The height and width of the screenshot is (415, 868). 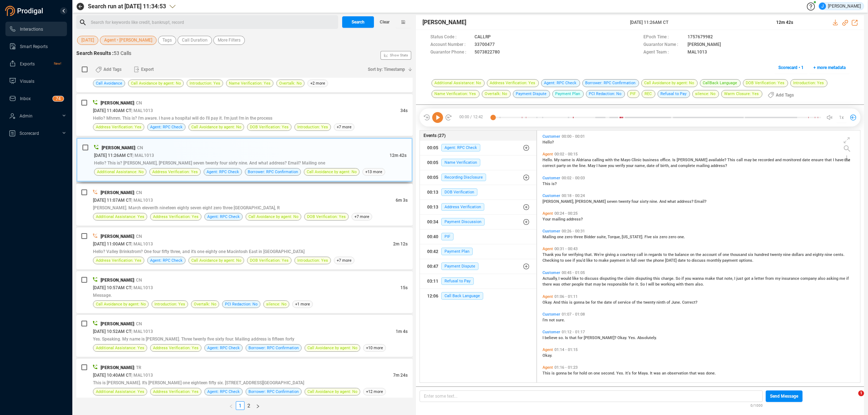 What do you see at coordinates (396, 55) in the screenshot?
I see `button: Show Stats` at bounding box center [396, 55].